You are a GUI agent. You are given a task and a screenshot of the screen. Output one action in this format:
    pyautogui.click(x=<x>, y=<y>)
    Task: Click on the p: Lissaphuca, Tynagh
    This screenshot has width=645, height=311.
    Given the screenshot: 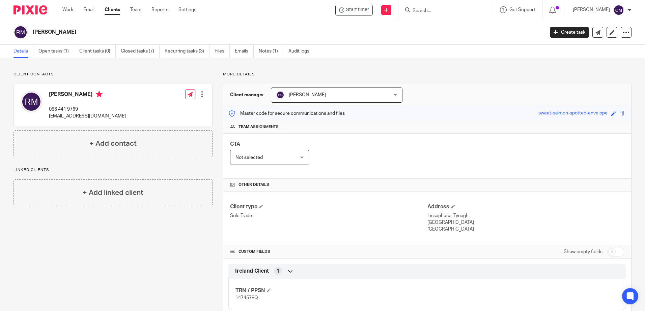 What is the action you would take?
    pyautogui.click(x=526, y=216)
    